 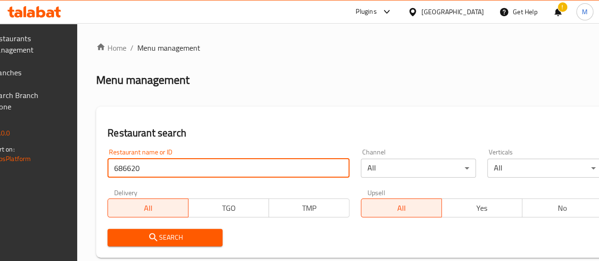 I want to click on div: Plugins, so click(x=366, y=12).